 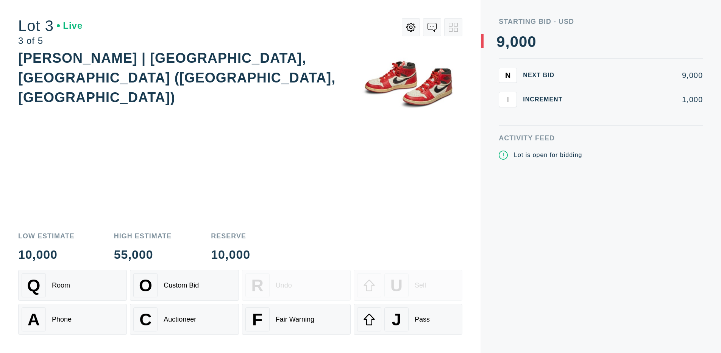 I want to click on div: High Estimate, so click(x=143, y=236).